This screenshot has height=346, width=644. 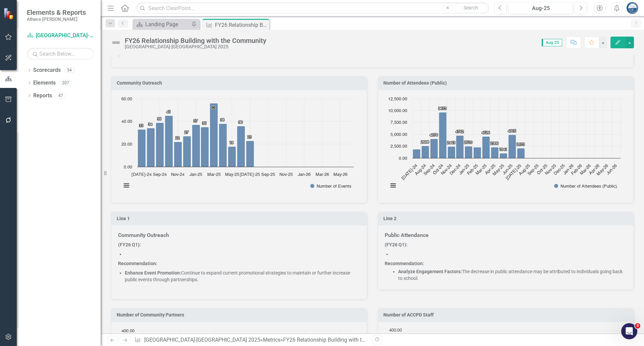 I want to click on path: Aug-24, 2,608. Number of Attendees (Public).., so click(x=425, y=152).